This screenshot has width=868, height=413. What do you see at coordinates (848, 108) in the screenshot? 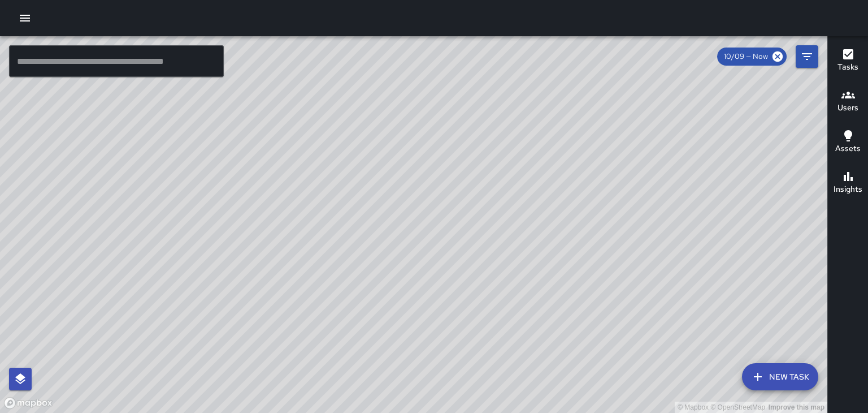
I see `h6: Users` at bounding box center [848, 108].